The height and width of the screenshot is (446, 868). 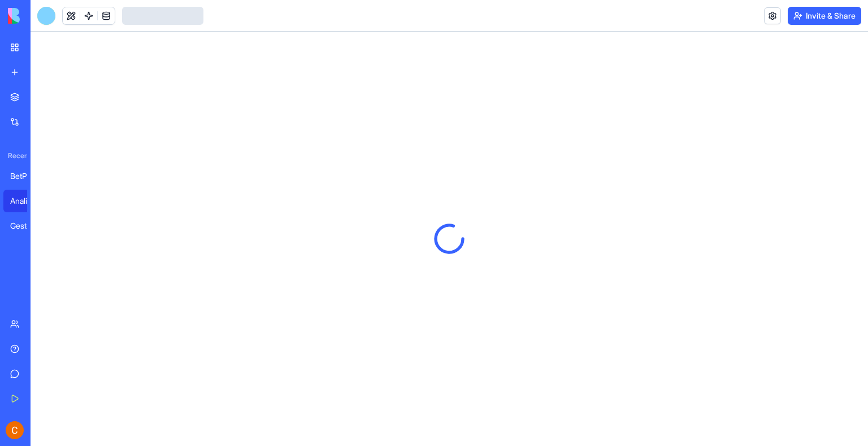 What do you see at coordinates (15, 430) in the screenshot?
I see `img: ACg8ocIrZ_2r3JCGjIObMHUp5pq2o1gBKnv_Z4VWv1zqUWb6T60c5A=s96-c` at bounding box center [15, 430].